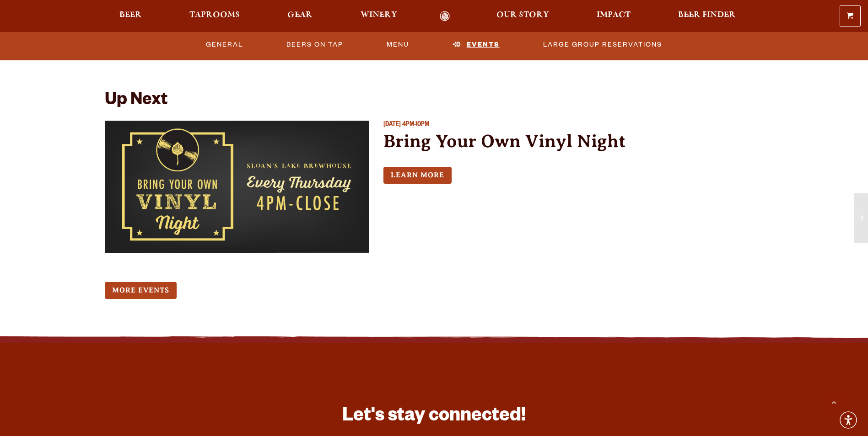 This screenshot has height=436, width=868. Describe the element at coordinates (848, 420) in the screenshot. I see `div: Accessibility Menu` at that location.